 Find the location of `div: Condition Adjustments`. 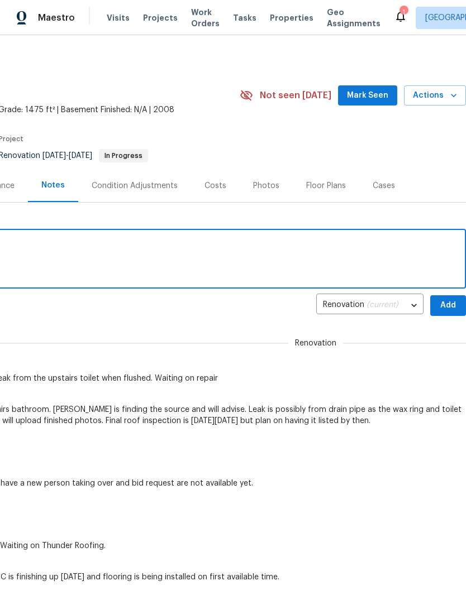

div: Condition Adjustments is located at coordinates (135, 186).